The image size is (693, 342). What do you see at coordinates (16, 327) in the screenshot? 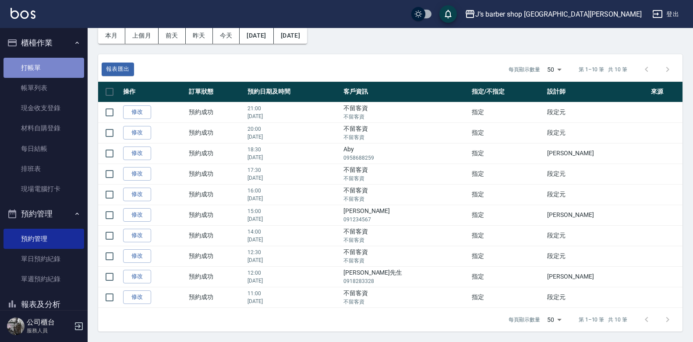
I see `img: Person` at bounding box center [16, 327].